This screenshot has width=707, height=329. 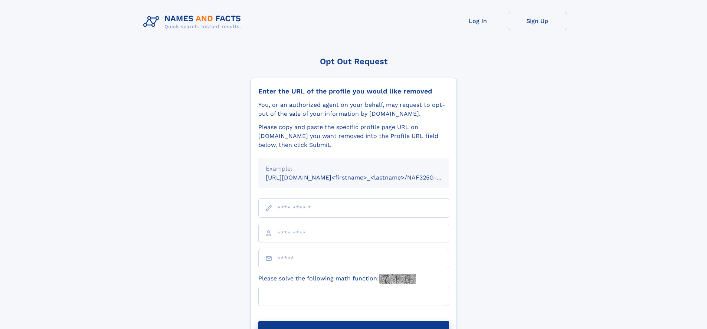 I want to click on div: Opt Out Request, so click(x=354, y=61).